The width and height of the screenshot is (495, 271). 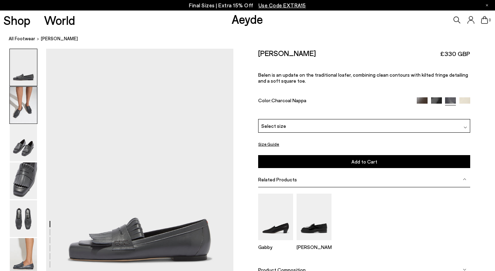 I want to click on a: Gabby Almond-Toe Loafers Gabby, so click(x=276, y=242).